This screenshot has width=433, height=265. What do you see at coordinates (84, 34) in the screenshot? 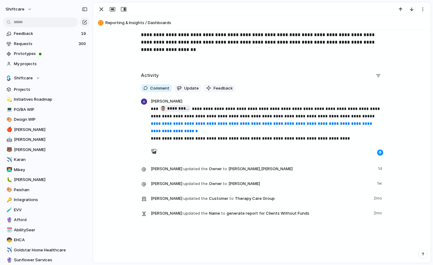
I see `span: 19` at bounding box center [84, 34].